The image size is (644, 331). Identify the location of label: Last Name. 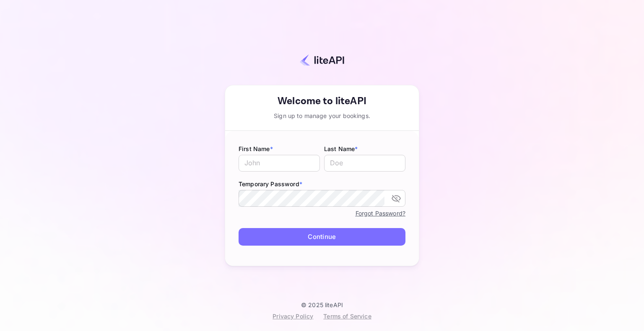
(365, 148).